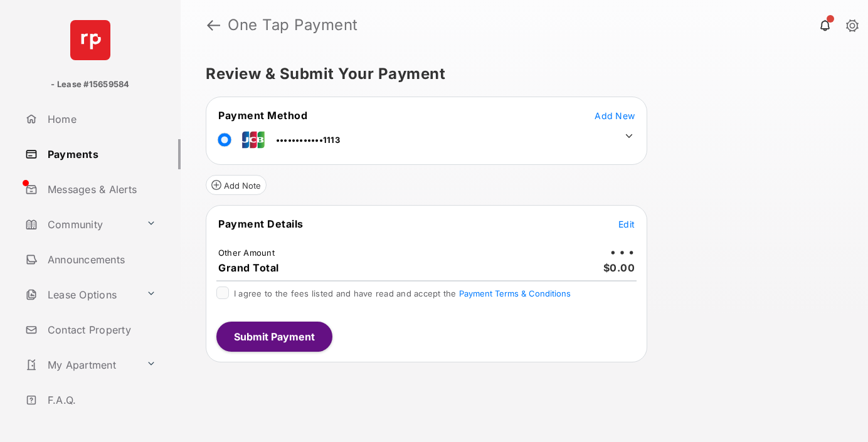 The image size is (868, 442). Describe the element at coordinates (627, 224) in the screenshot. I see `button: Edit` at that location.